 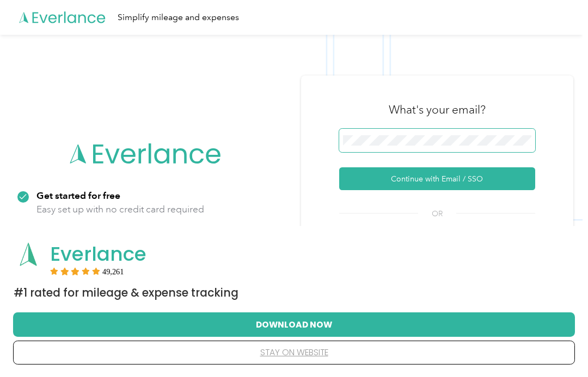 What do you see at coordinates (294, 325) in the screenshot?
I see `button: Download Now` at bounding box center [294, 325].